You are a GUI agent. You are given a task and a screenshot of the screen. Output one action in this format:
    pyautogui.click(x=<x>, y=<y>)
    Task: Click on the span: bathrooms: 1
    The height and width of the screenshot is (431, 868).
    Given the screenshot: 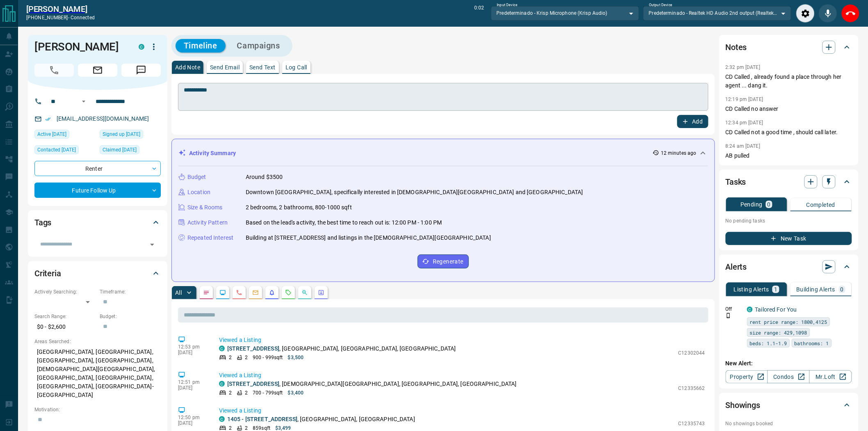 What is the action you would take?
    pyautogui.click(x=811, y=343)
    